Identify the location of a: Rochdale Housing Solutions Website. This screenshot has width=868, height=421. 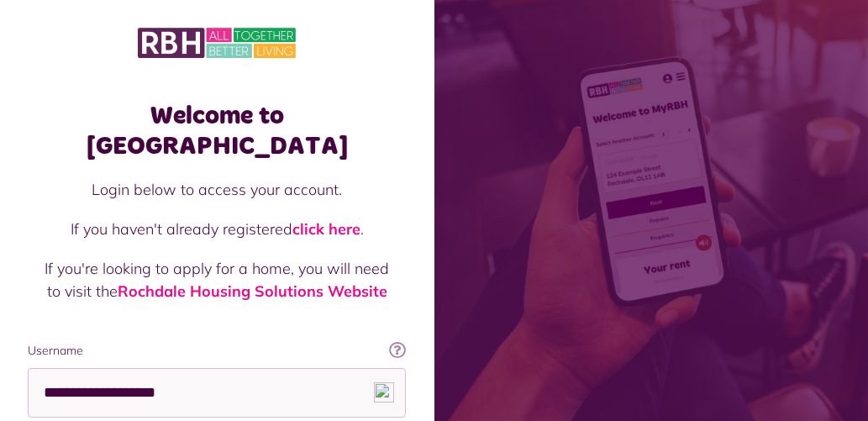
(252, 291).